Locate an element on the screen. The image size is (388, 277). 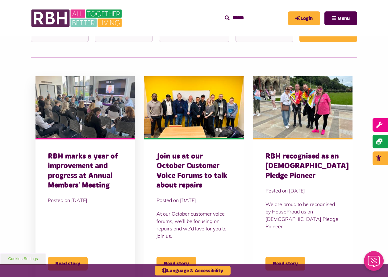
img: Group photo of customers and colleagues at the Lighthouse Project is located at coordinates (194, 107).